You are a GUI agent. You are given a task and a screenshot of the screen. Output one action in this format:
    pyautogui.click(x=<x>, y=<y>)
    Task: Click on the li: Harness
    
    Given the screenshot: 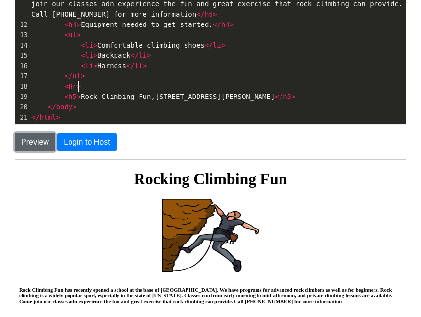 What is the action you would take?
    pyautogui.click(x=205, y=198)
    